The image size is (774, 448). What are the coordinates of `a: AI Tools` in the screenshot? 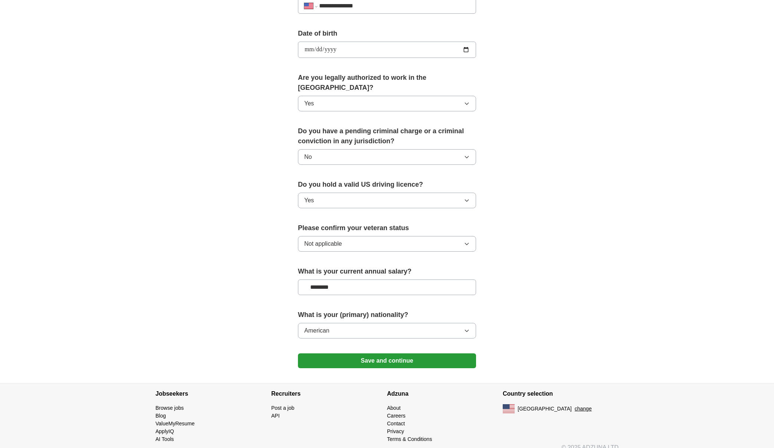 It's located at (165, 439).